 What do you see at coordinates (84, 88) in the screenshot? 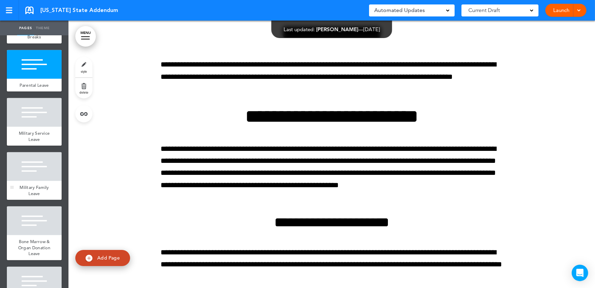
I see `a: delete` at bounding box center [84, 88].